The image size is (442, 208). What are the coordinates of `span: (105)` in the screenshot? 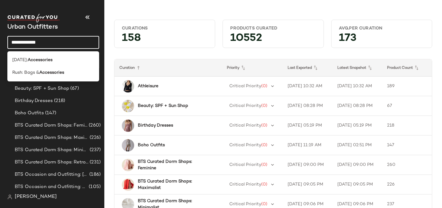 It's located at (94, 186).